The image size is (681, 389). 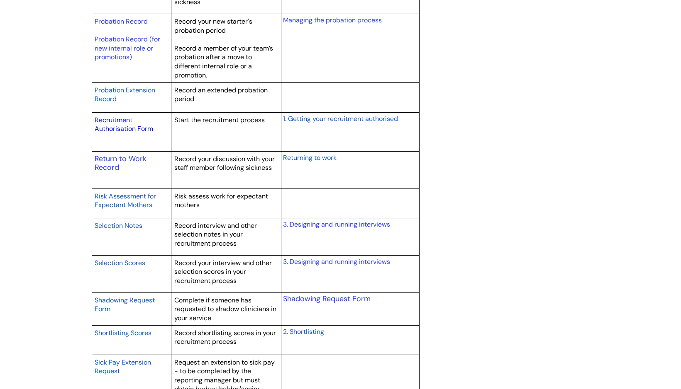 What do you see at coordinates (303, 332) in the screenshot?
I see `span: 2. Shortlisting` at bounding box center [303, 332].